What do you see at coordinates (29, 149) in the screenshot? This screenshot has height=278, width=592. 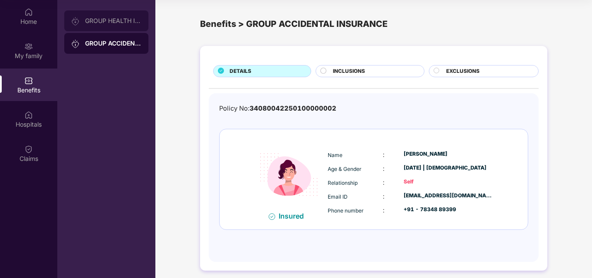 I see `img: svg+xml;base64,PHN2ZyBpZD0iQ2xhaW0iIHhtbG5zPSJodHRwOi8vd3d3LnczLm9yZy8yMDAwL3N2ZyIgd2lkdGg9IjIwIi...` at bounding box center [29, 149].